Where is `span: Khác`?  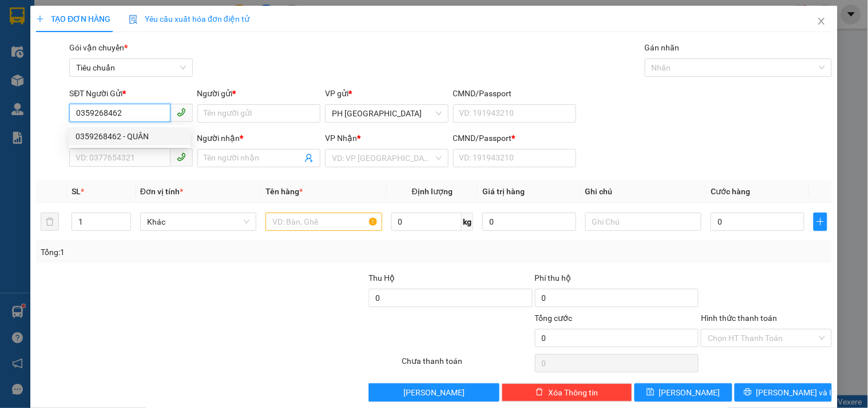
span: Khác is located at coordinates (198, 222).